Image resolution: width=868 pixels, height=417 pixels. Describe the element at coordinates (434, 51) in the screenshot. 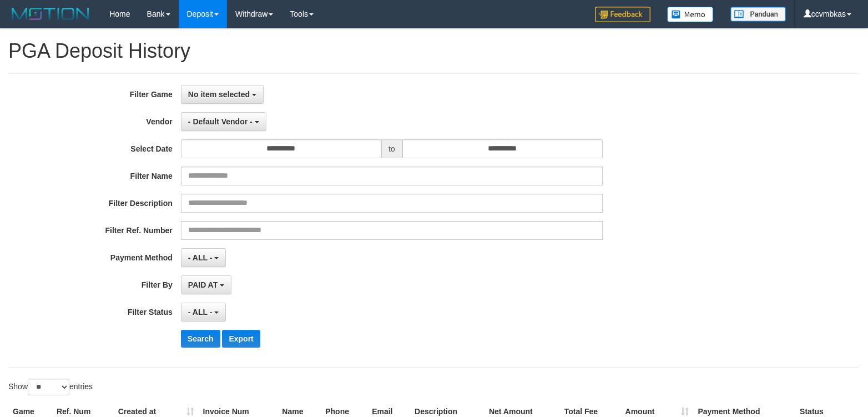

I see `h1: PGA Deposit History` at that location.